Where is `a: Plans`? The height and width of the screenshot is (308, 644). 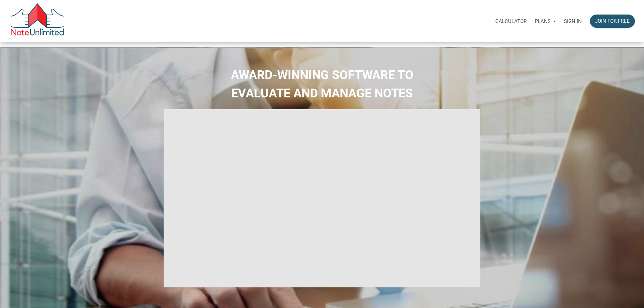 a: Plans is located at coordinates (545, 21).